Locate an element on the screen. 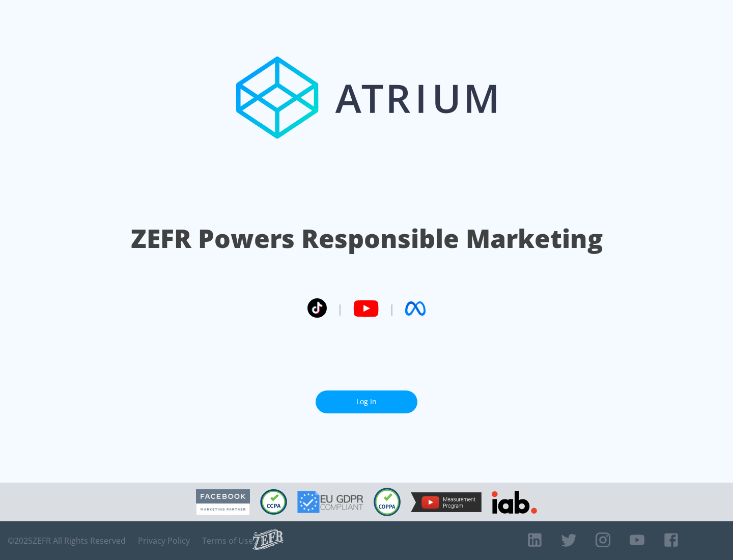  a: Log In is located at coordinates (366, 402).